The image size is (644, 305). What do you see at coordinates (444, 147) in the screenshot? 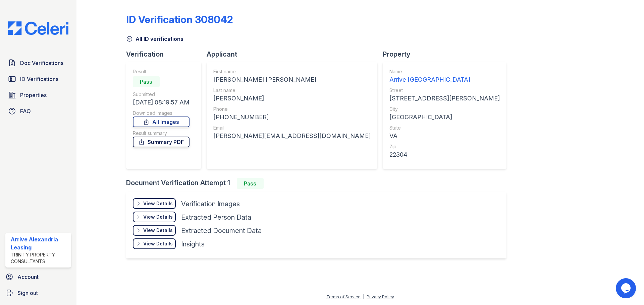
I see `div: Zip` at bounding box center [444, 147].